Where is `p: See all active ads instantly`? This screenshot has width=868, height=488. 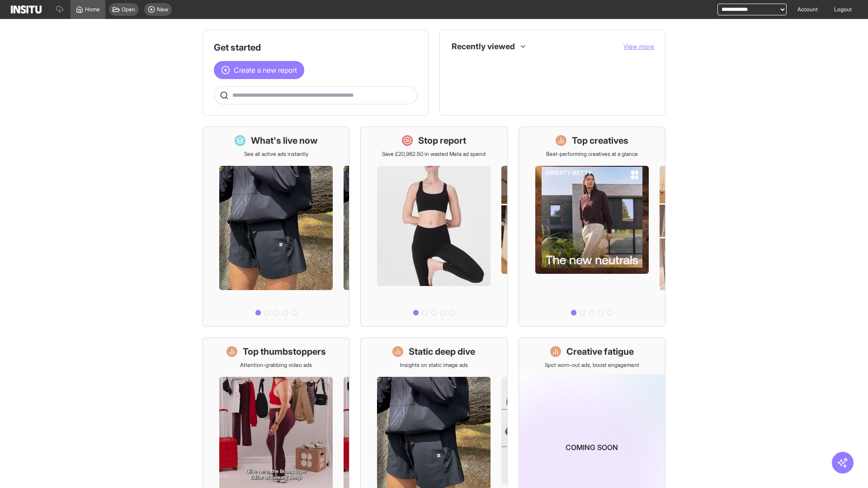 p: See all active ads instantly is located at coordinates (276, 154).